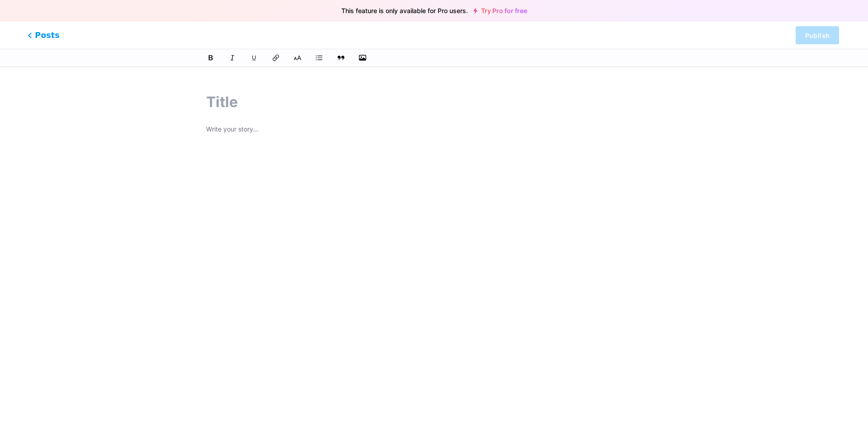  What do you see at coordinates (817, 35) in the screenshot?
I see `button: Publish` at bounding box center [817, 35].